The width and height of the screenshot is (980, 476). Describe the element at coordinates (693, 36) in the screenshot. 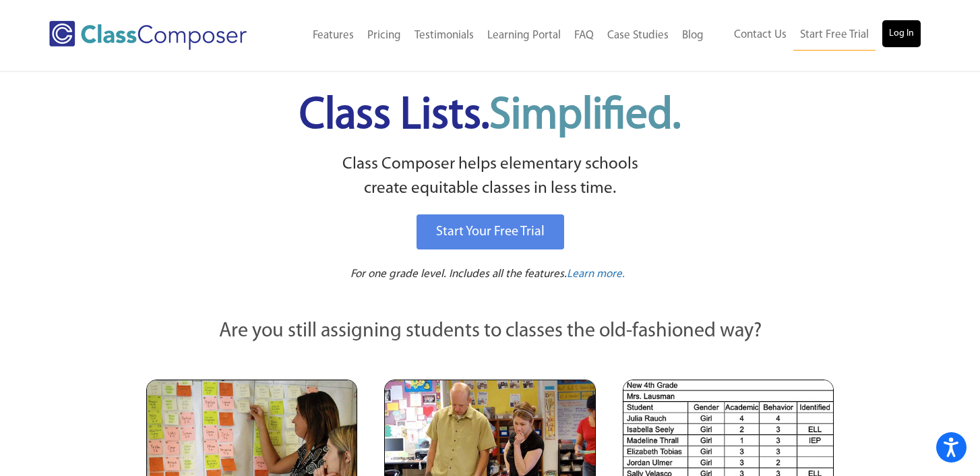

I see `a: Blog` at that location.